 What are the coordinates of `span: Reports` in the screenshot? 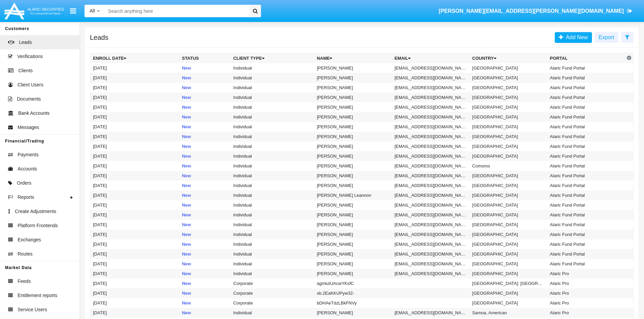 It's located at (25, 197).